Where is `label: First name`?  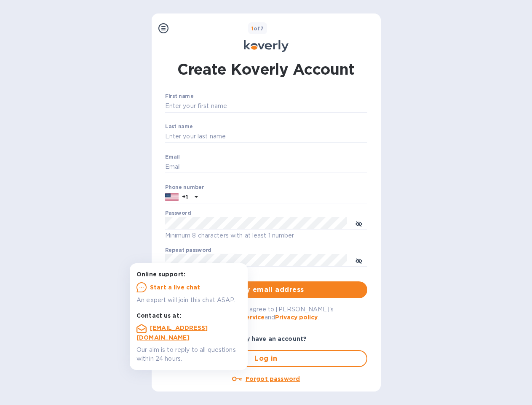 label: First name is located at coordinates (179, 97).